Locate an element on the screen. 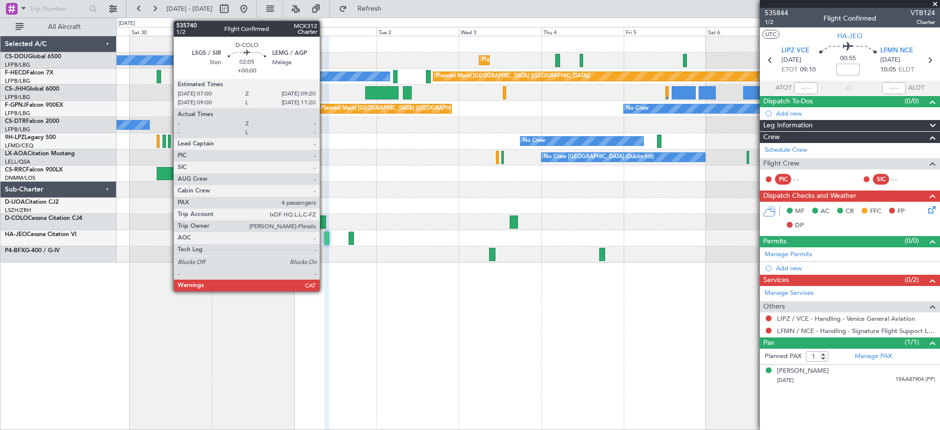  span: 19AA87904 (PP) is located at coordinates (915, 379).